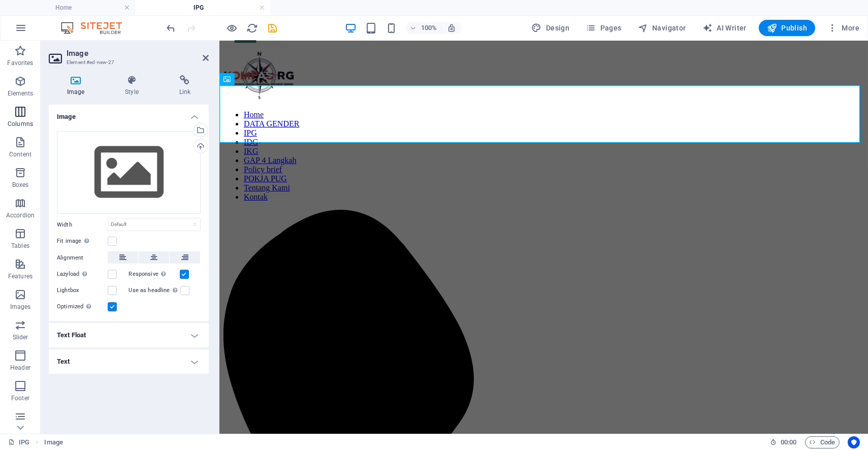  What do you see at coordinates (83, 291) in the screenshot?
I see `label: Lightbox` at bounding box center [83, 291].